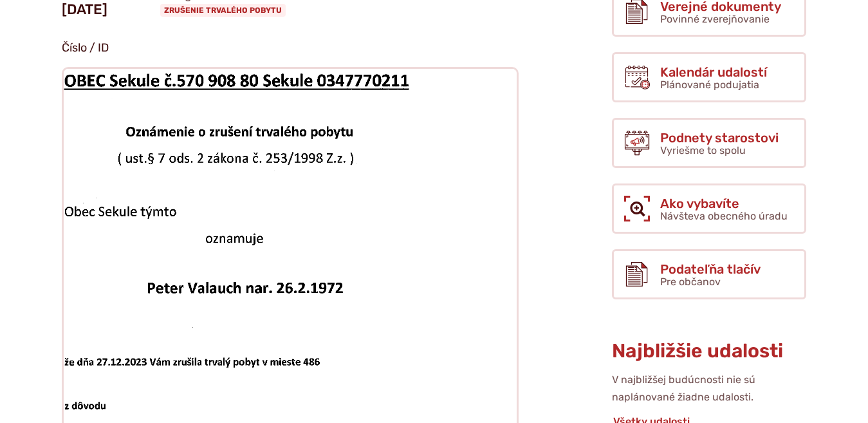 The image size is (868, 423). What do you see at coordinates (690, 281) in the screenshot?
I see `span: Pre občanov` at bounding box center [690, 281].